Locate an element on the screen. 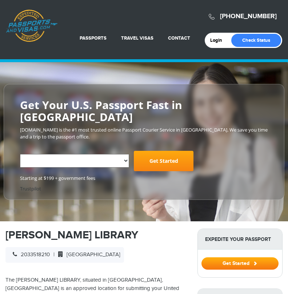  a: Travel Visas is located at coordinates (137, 38).